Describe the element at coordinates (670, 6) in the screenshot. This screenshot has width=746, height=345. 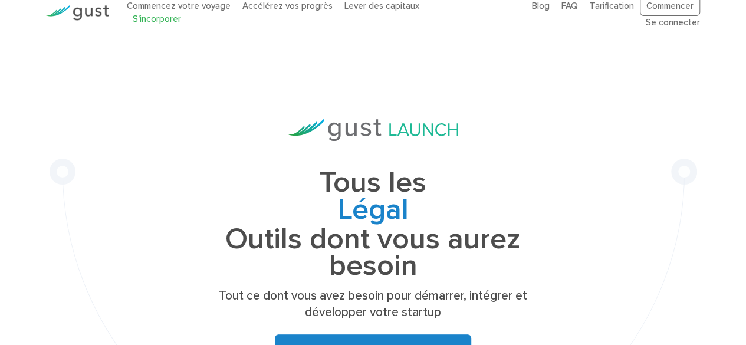
I see `font: Commencer` at that location.